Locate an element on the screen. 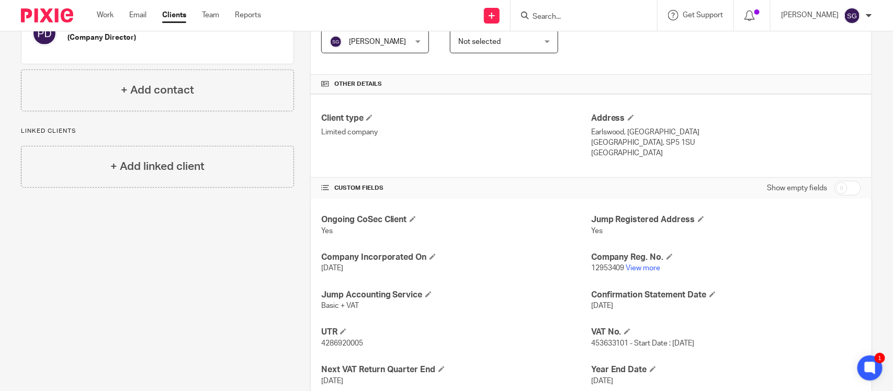 This screenshot has height=391, width=893. a: Clients is located at coordinates (174, 15).